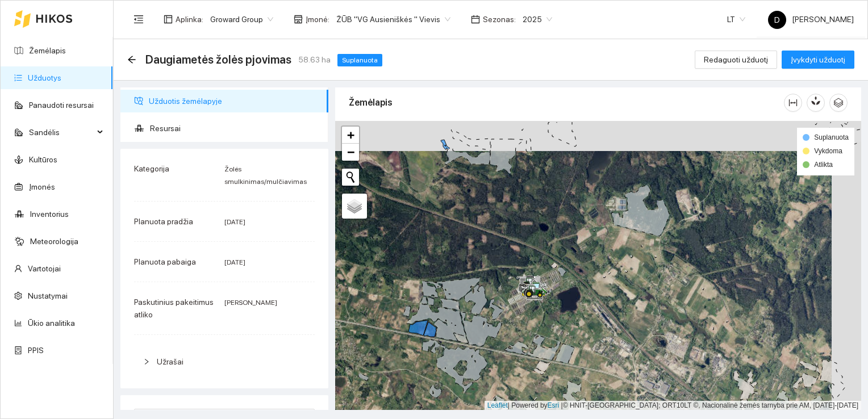 This screenshot has width=868, height=419. What do you see at coordinates (500, 19) in the screenshot?
I see `span: Sezonas :` at bounding box center [500, 19].